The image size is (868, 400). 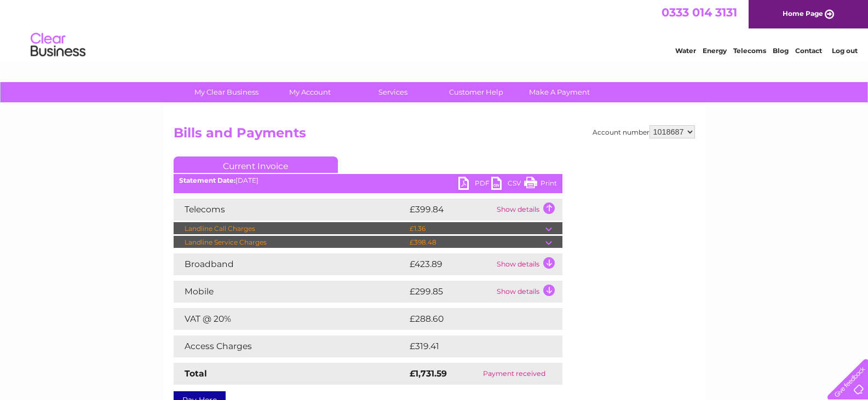 What do you see at coordinates (515, 374) in the screenshot?
I see `td: Payment received` at bounding box center [515, 374].